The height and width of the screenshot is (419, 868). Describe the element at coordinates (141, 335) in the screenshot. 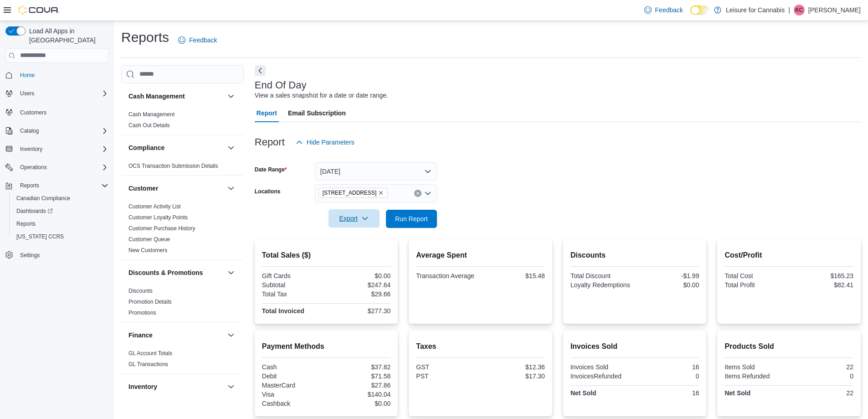

I see `h3: Finance` at that location.